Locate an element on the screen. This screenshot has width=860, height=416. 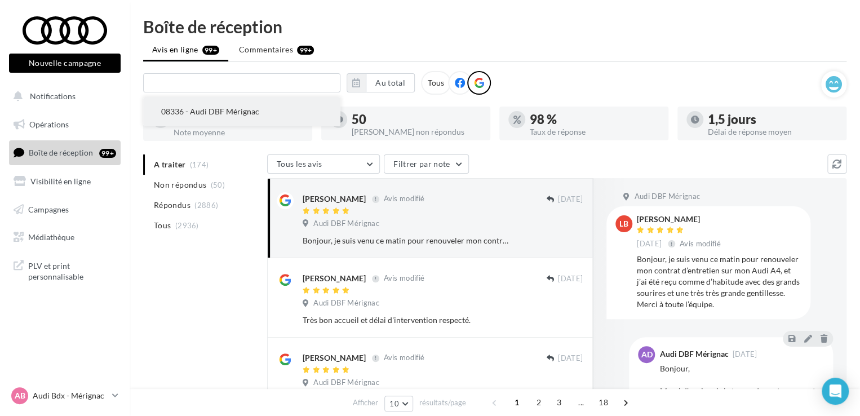
span: 10 is located at coordinates (394, 404).